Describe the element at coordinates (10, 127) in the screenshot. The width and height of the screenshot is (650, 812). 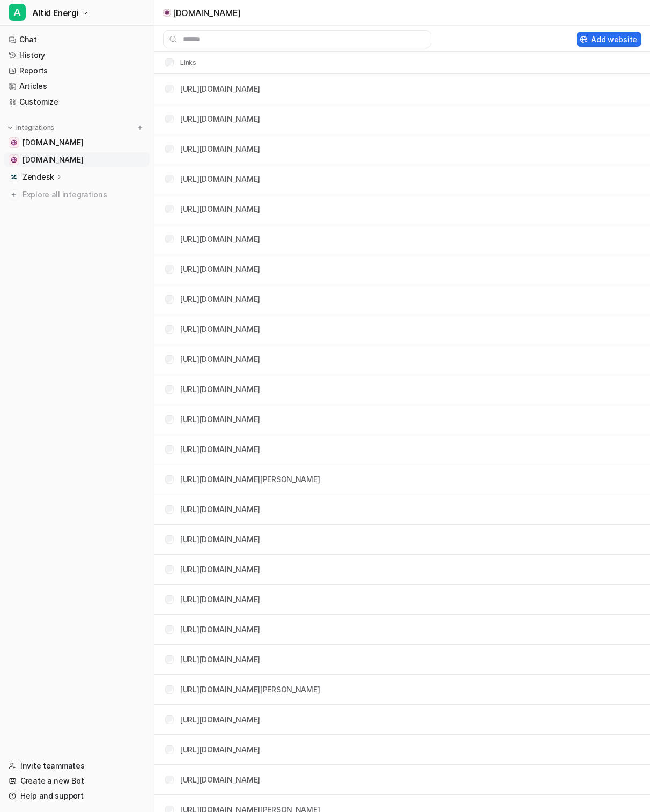
I see `img: expand menu` at that location.